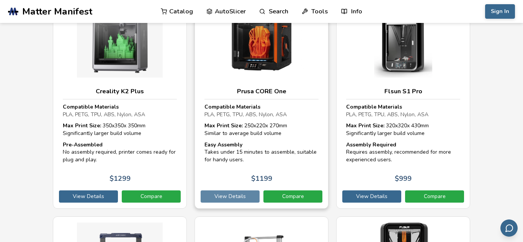  I want to click on div: 250 x 220 x 270 mm Similar to average build volume, so click(261, 129).